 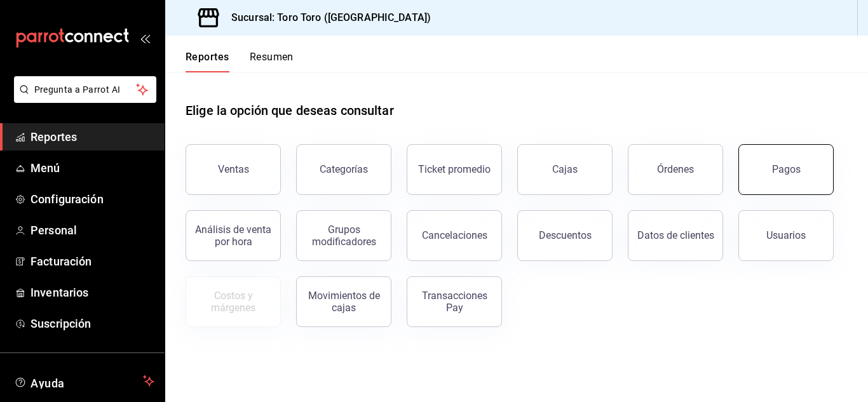 I want to click on button: Pregunta a Parrot AI, so click(x=85, y=89).